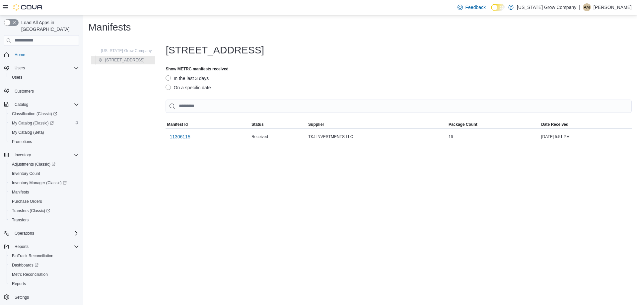  What do you see at coordinates (257, 124) in the screenshot?
I see `span: Status` at bounding box center [257, 124].